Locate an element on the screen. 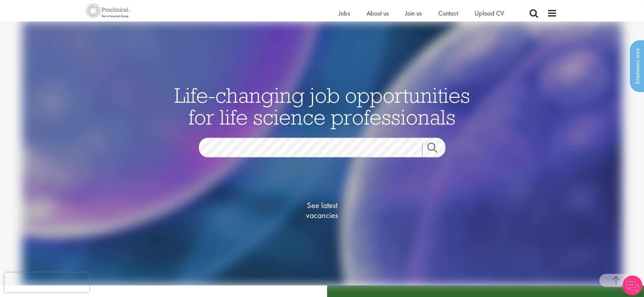 This screenshot has height=297, width=644. a: Join us is located at coordinates (413, 13).